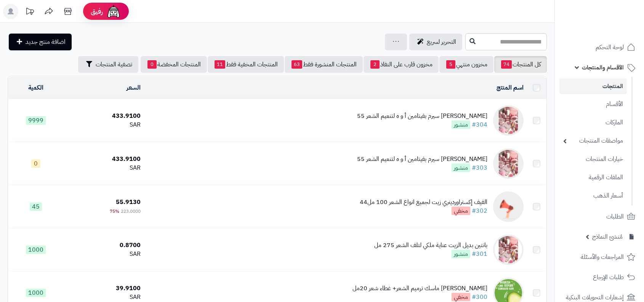 The height and width of the screenshot is (302, 644). What do you see at coordinates (128, 202) in the screenshot?
I see `span: 55.9130` at bounding box center [128, 202].